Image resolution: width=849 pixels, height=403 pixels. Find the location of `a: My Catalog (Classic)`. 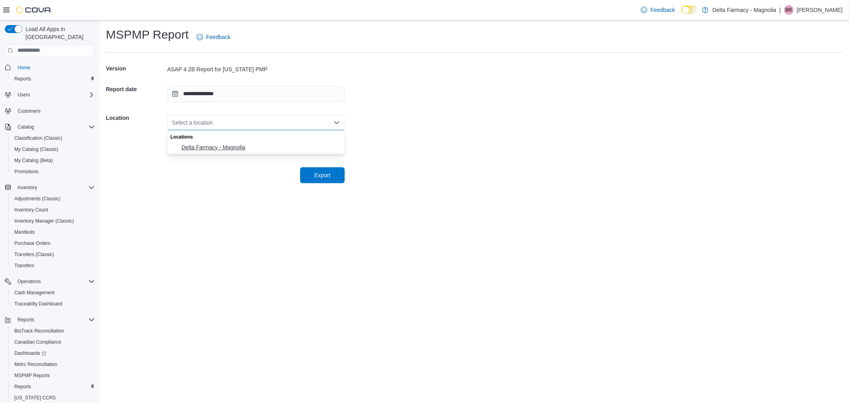

a: My Catalog (Classic) is located at coordinates (36, 149).